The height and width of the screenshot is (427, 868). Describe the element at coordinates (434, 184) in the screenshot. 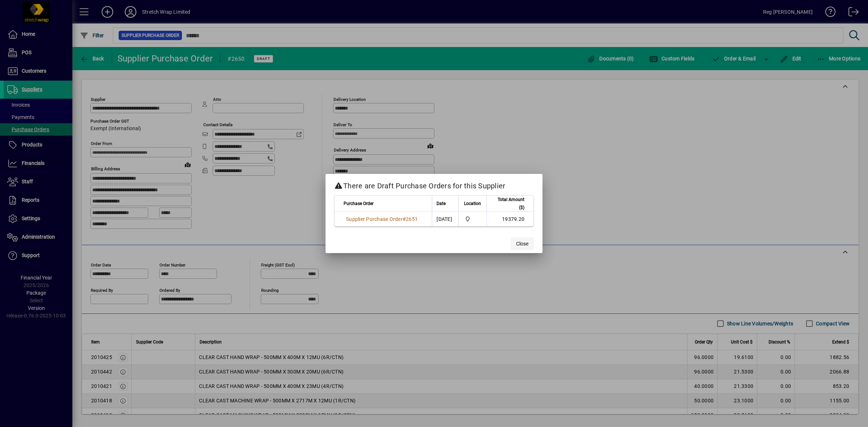

I see `h2: There are Draft Purchase Orders for this Supplier` at that location.